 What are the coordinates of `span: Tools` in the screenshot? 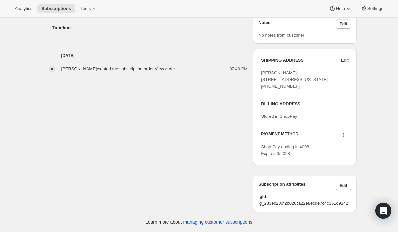 It's located at (85, 9).